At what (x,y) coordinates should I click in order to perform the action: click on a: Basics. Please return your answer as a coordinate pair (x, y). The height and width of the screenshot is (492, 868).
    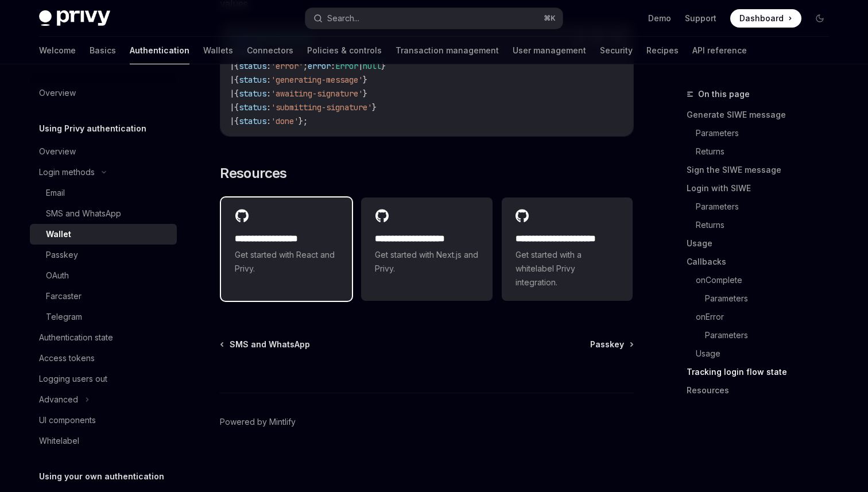
    Looking at the image, I should click on (103, 50).